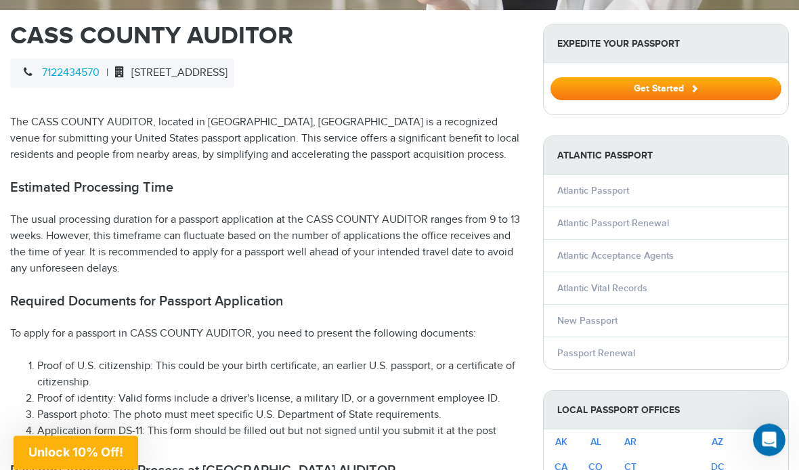  What do you see at coordinates (596, 353) in the screenshot?
I see `a: Passport Renewal` at bounding box center [596, 353].